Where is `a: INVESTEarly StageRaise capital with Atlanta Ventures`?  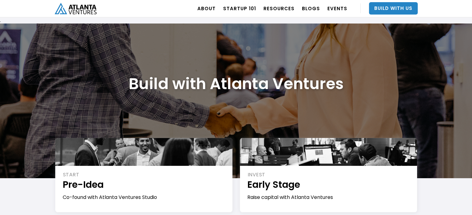
a: INVESTEarly StageRaise capital with Atlanta Ventures is located at coordinates (328, 175).